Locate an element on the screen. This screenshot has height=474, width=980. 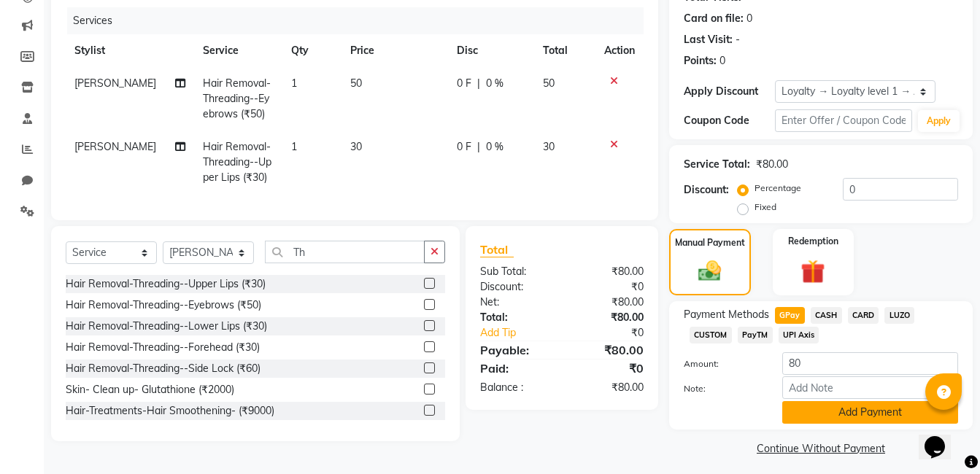
button: Apply is located at coordinates (939, 121).